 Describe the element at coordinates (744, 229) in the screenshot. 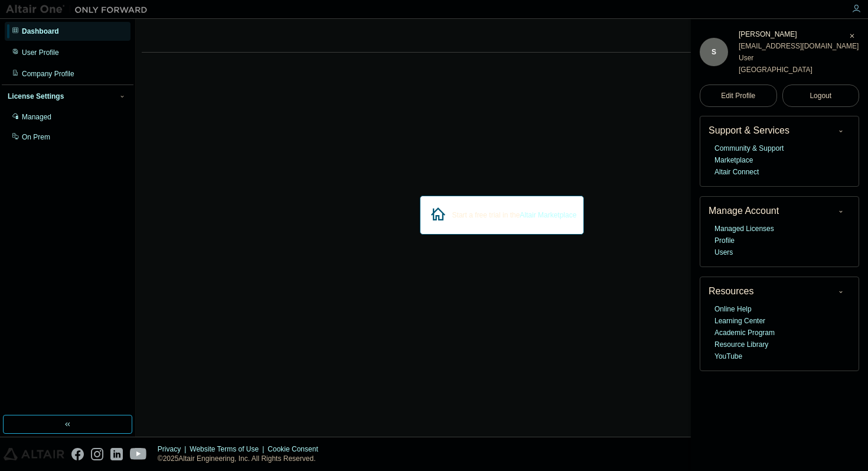

I see `a: Managed Licenses` at that location.